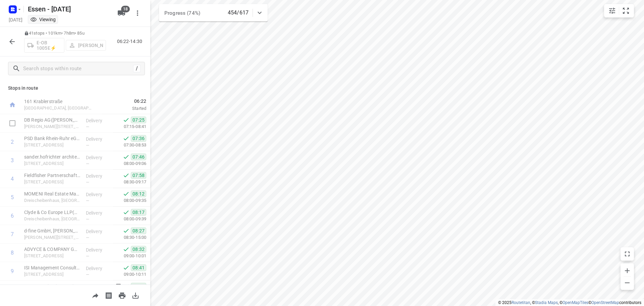  Describe the element at coordinates (12, 160) in the screenshot. I see `div: 3` at that location.